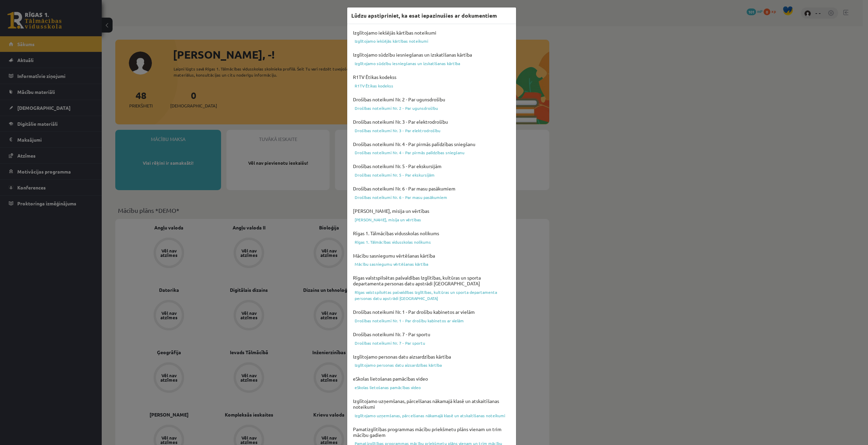  Describe the element at coordinates (431, 321) in the screenshot. I see `a: Drošības noteikumi Nr. 1 - Par drošību kabinetos ar vielām` at that location.